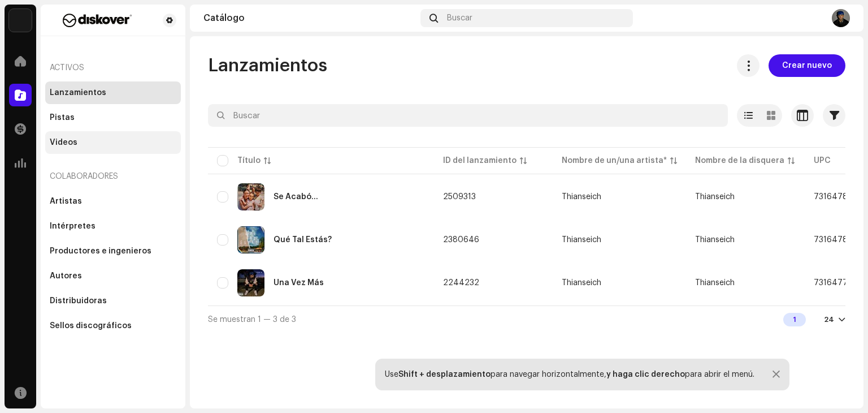 This screenshot has height=413, width=868. What do you see at coordinates (310, 18) in the screenshot?
I see `div: Catálogo` at bounding box center [310, 18].